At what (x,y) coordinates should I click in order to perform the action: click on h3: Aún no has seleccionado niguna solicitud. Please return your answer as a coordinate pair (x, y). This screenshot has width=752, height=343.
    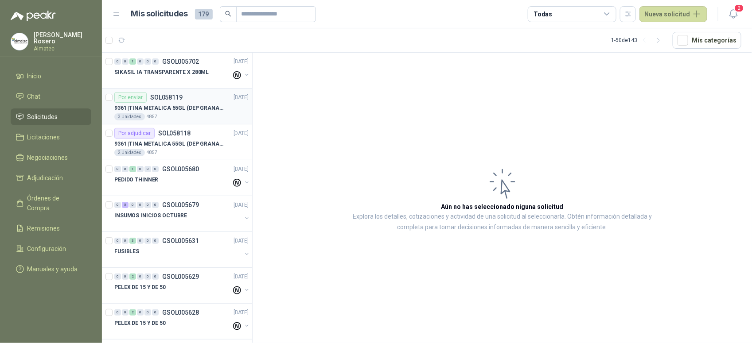
    Looking at the image, I should click on (502, 207).